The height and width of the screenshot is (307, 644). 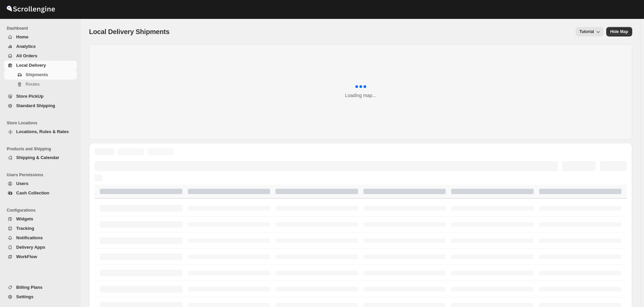 I want to click on span: Home, so click(x=22, y=37).